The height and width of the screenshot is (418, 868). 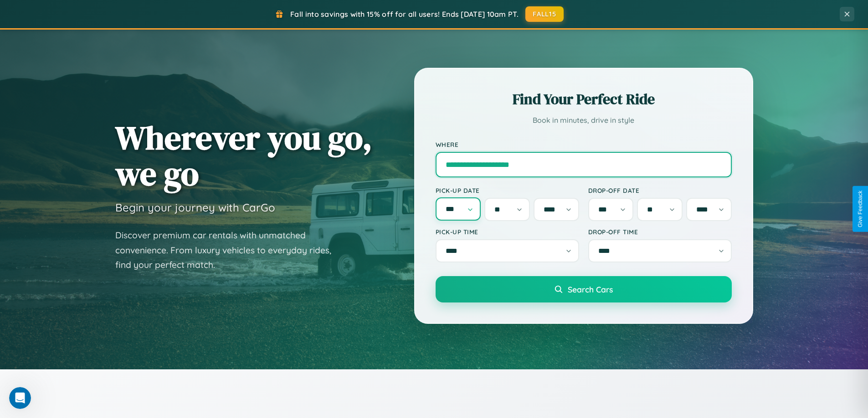 What do you see at coordinates (860, 209) in the screenshot?
I see `div: Give Feedback` at bounding box center [860, 209].